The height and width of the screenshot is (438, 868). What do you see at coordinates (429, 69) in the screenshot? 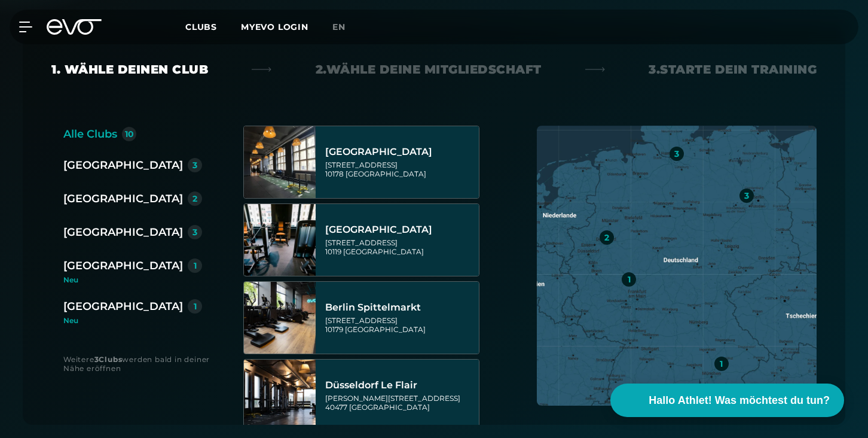
I see `div: 2. Wähle deine Mitgliedschaft` at bounding box center [429, 69].